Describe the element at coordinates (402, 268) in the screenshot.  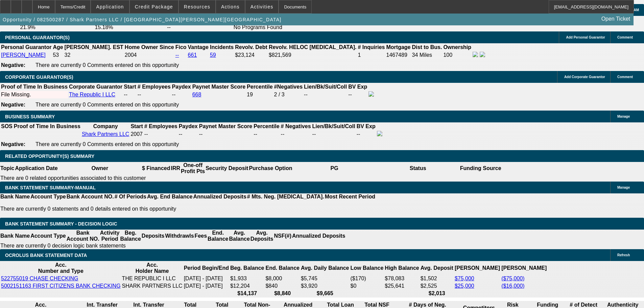
I see `th: High Balance` at that location.